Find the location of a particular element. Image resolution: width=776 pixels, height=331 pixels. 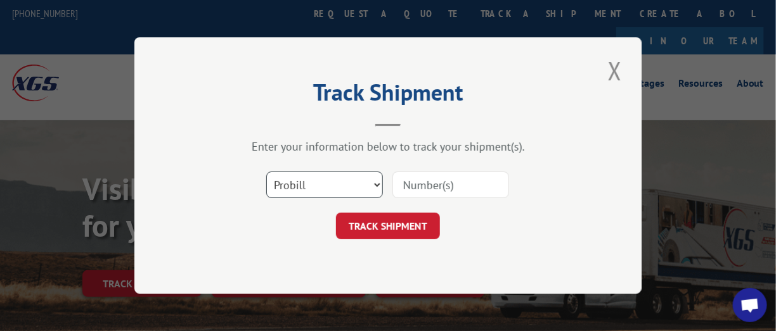

button: TRACK SHIPMENT is located at coordinates (388, 226).